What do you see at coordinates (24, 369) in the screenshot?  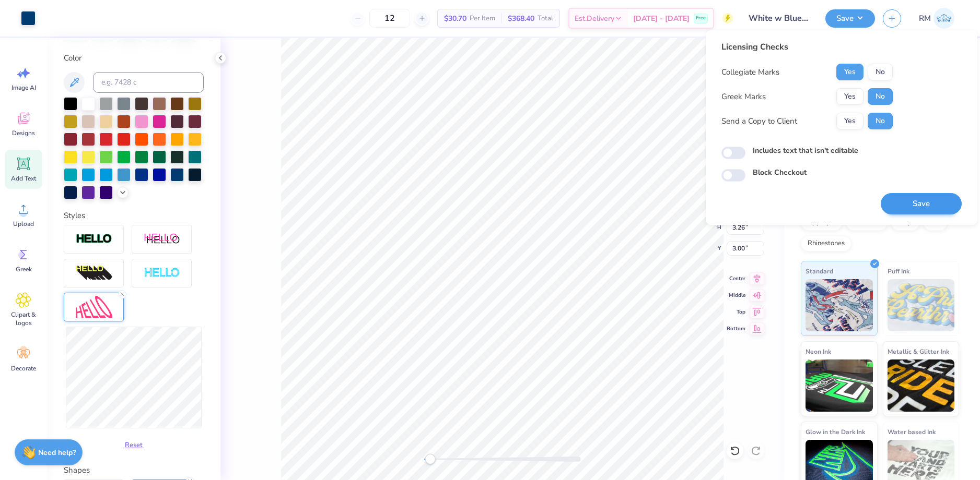 I see `span: Decorate` at bounding box center [24, 369].